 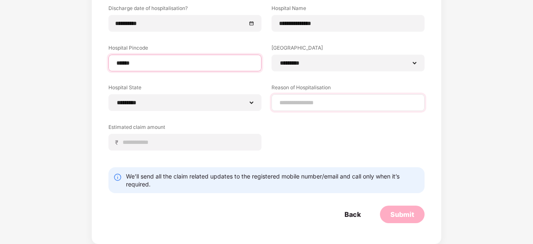 I want to click on label: Hospital State, so click(x=185, y=89).